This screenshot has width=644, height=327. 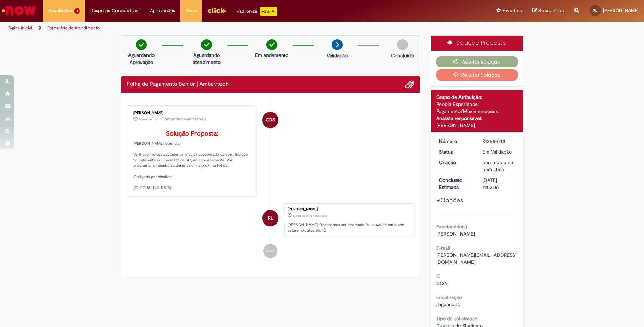 I want to click on button: Rejeitar Solução, so click(x=477, y=75).